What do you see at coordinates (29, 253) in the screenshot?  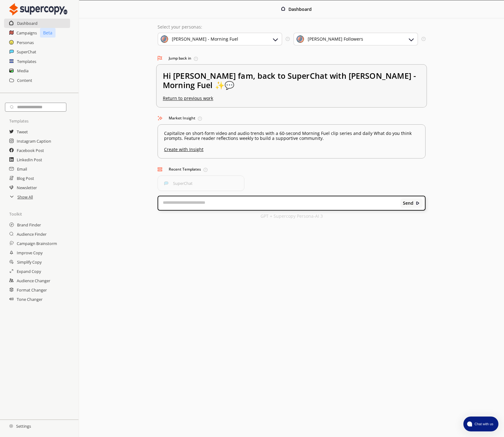 I see `a: Improve Copy` at bounding box center [29, 253].